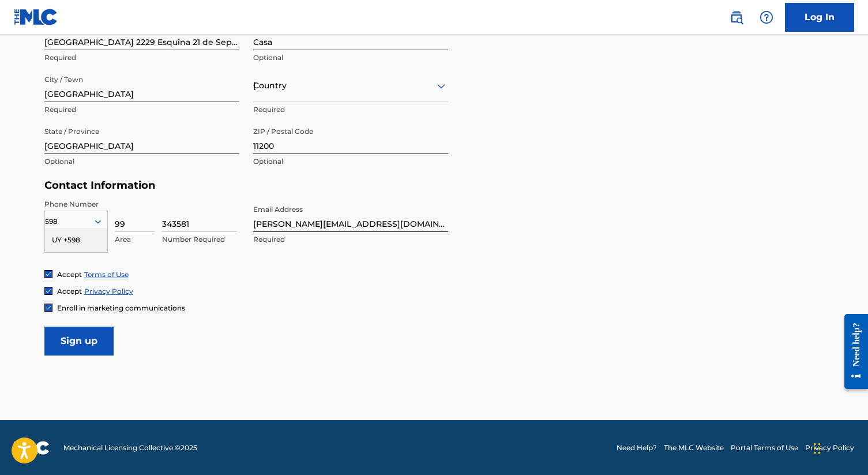 The height and width of the screenshot is (475, 868). I want to click on a: Portal Terms of Use, so click(764, 448).